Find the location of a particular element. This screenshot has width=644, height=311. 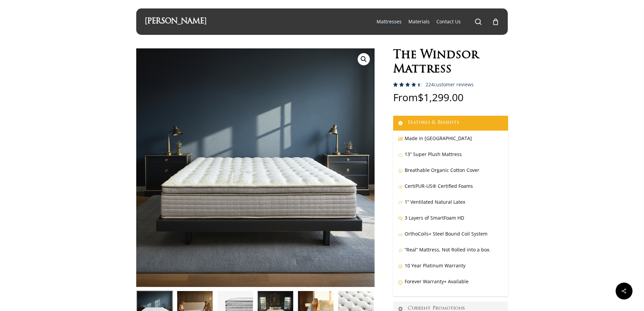

span: 224 is located at coordinates (429, 84).